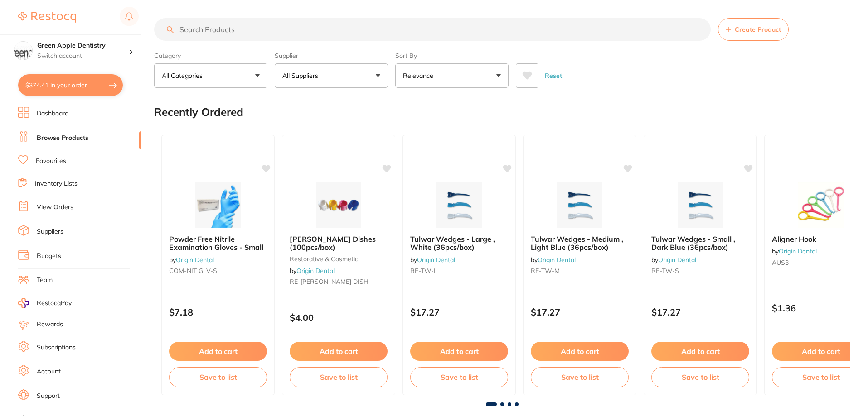 The image size is (868, 416). Describe the element at coordinates (56, 184) in the screenshot. I see `a: Inventory Lists` at that location.